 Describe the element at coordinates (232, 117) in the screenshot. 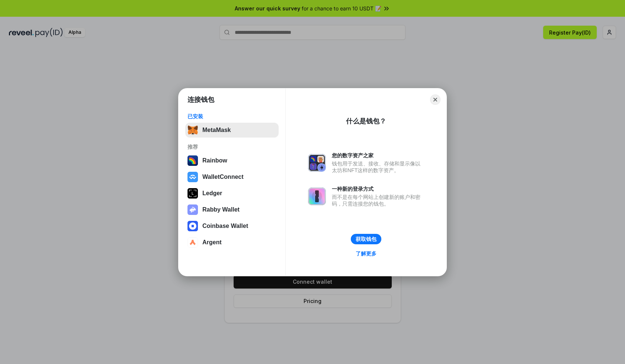

I see `div: 已安装` at that location.